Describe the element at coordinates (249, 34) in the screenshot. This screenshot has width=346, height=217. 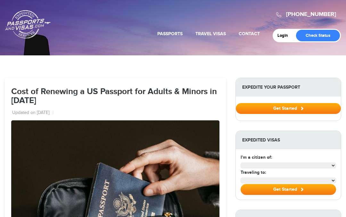
I see `a: Contact` at that location.